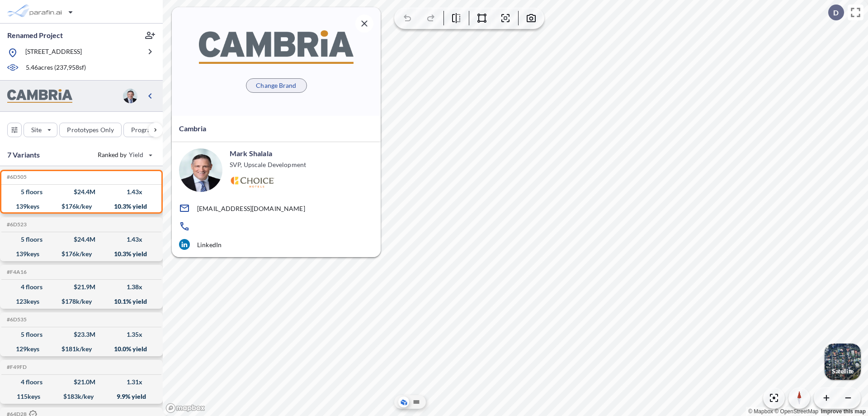 The width and height of the screenshot is (868, 416). Describe the element at coordinates (209, 244) in the screenshot. I see `p: LinkedIn` at that location.